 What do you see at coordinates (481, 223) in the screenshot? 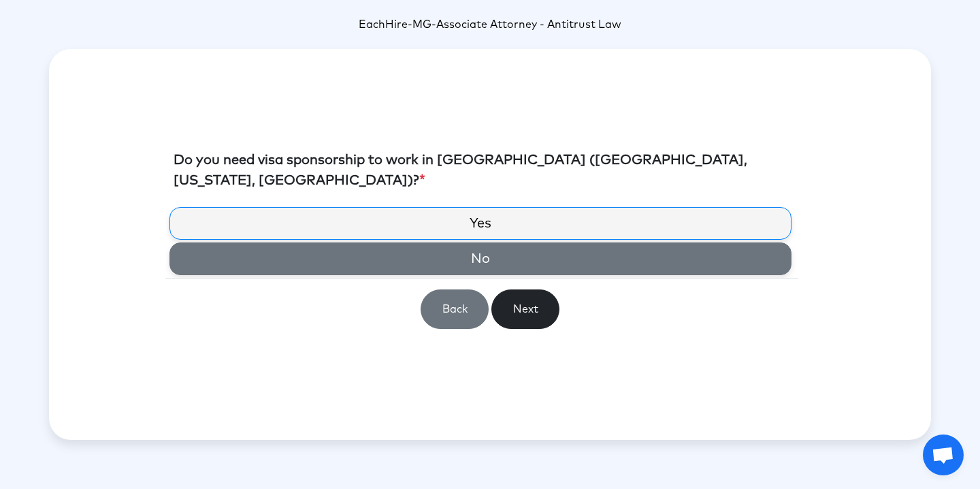
I see `label: Yes` at bounding box center [481, 223].